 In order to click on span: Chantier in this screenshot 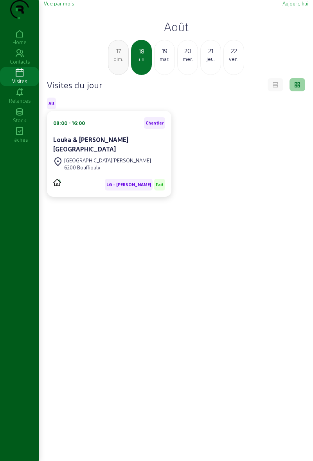, I will do `click(154, 123)`.